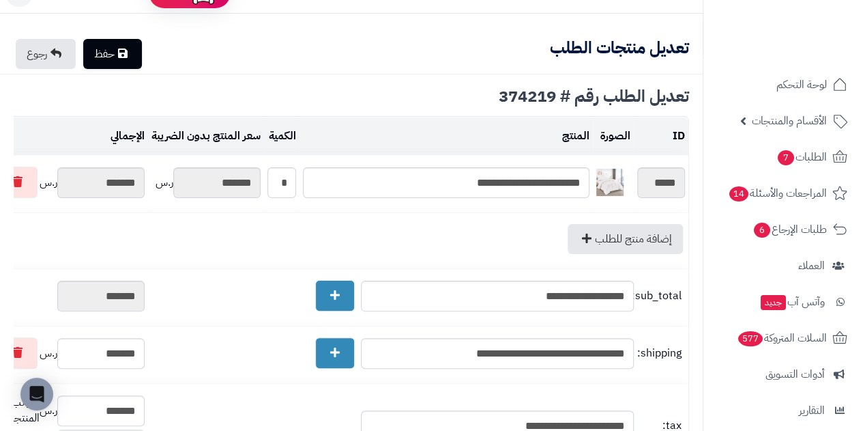 The height and width of the screenshot is (431, 863). What do you see at coordinates (784, 338) in the screenshot?
I see `a: السلات المتروكة577` at bounding box center [784, 338].